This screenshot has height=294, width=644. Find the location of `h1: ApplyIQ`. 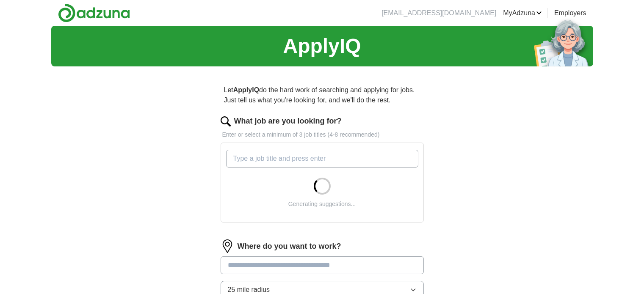

h1: ApplyIQ is located at coordinates (322, 46).